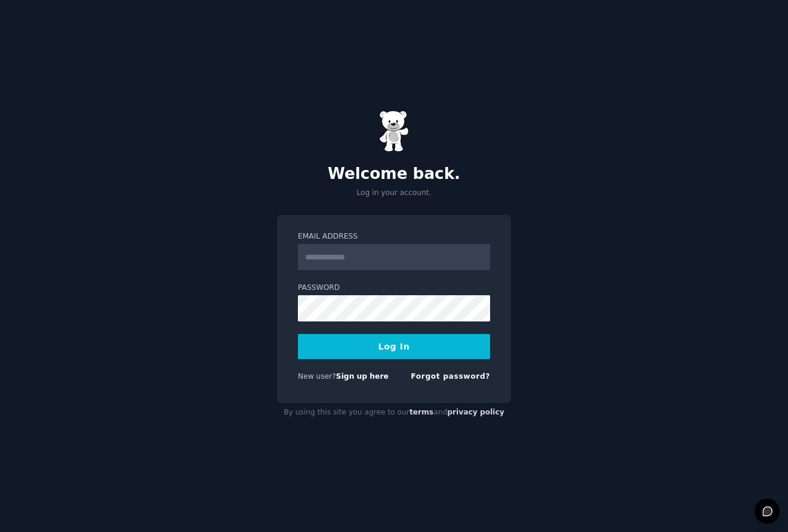  Describe the element at coordinates (394, 193) in the screenshot. I see `p: Log in your account.` at that location.